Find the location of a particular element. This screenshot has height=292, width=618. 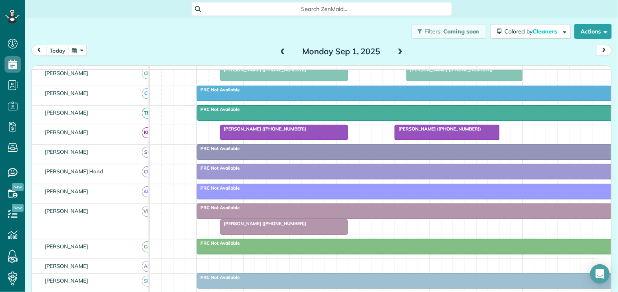

span: 11am is located at coordinates (345, 71).